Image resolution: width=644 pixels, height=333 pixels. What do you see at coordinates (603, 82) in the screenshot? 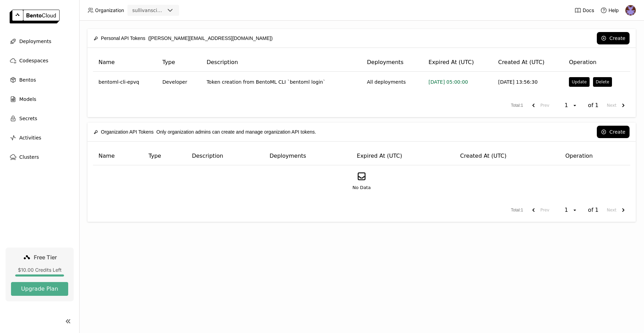
I see `button: Delete` at bounding box center [603, 82].